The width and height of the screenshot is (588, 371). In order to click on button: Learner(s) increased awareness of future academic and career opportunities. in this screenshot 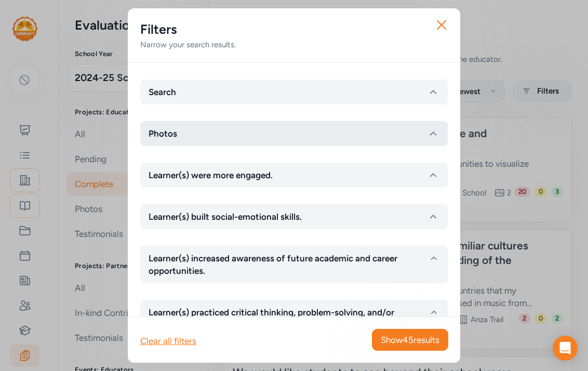, I will do `click(294, 264)`.